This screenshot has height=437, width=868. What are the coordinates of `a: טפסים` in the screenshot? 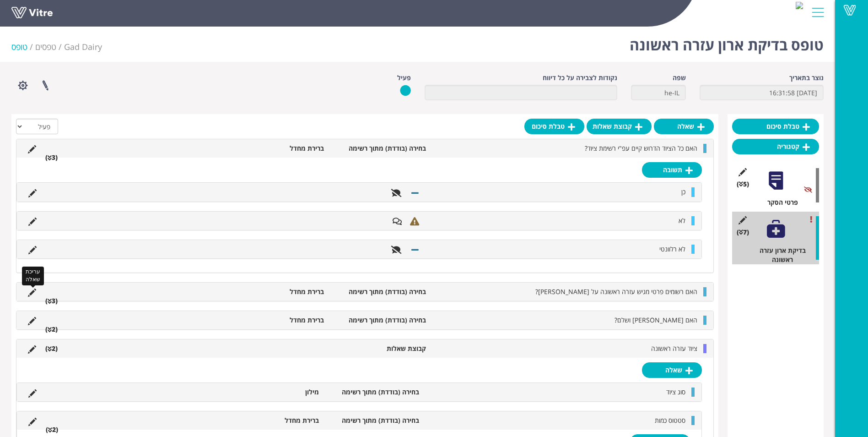 It's located at (46, 47).